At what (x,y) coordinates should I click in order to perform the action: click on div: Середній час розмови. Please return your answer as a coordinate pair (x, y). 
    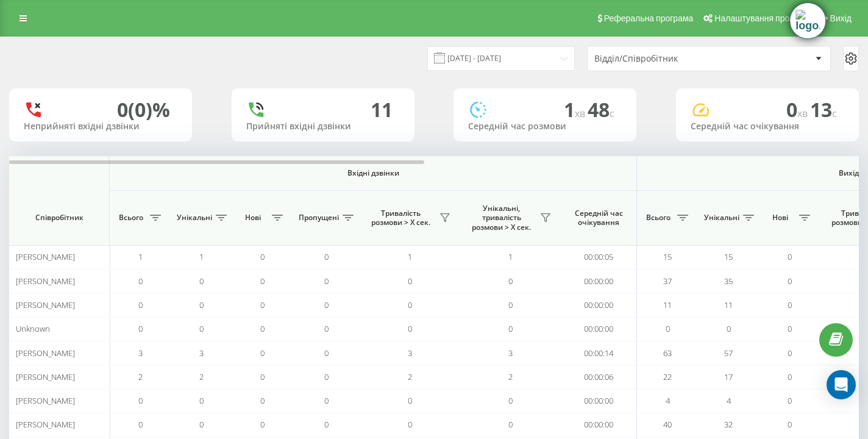
    Looking at the image, I should click on (545, 127).